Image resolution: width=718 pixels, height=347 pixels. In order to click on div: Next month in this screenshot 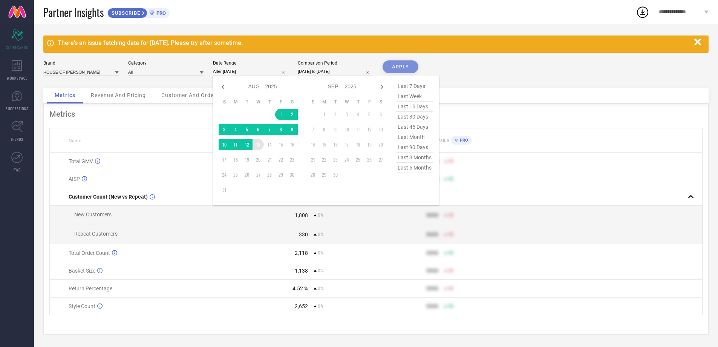, I will do `click(382, 87)`.